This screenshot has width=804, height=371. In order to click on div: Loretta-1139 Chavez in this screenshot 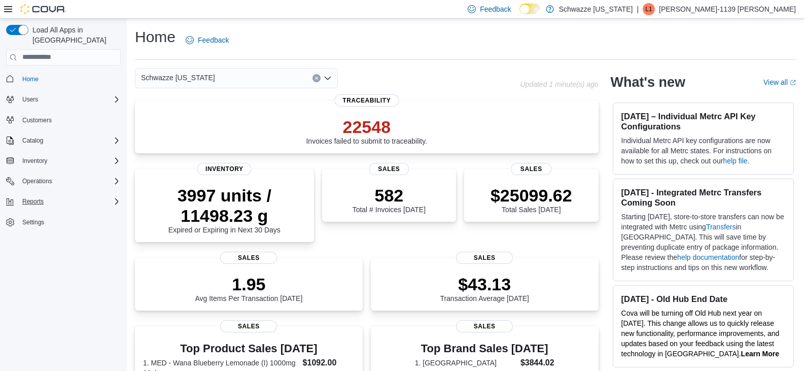, I will do `click(649, 9)`.